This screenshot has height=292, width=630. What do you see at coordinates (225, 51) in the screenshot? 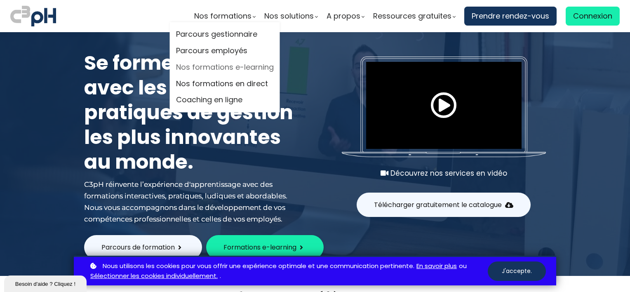
I see `a: Parcours employés` at bounding box center [225, 51].